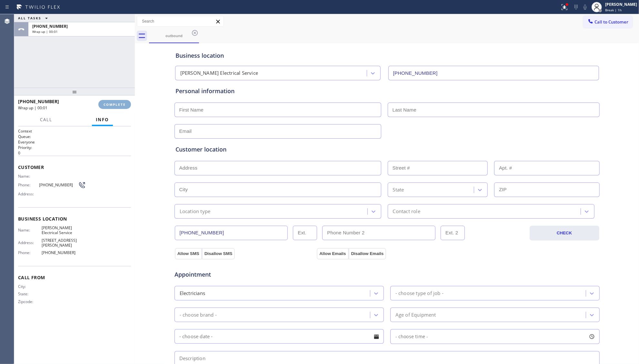 The width and height of the screenshot is (639, 364). Describe the element at coordinates (278, 109) in the screenshot. I see `input: First Name` at that location.